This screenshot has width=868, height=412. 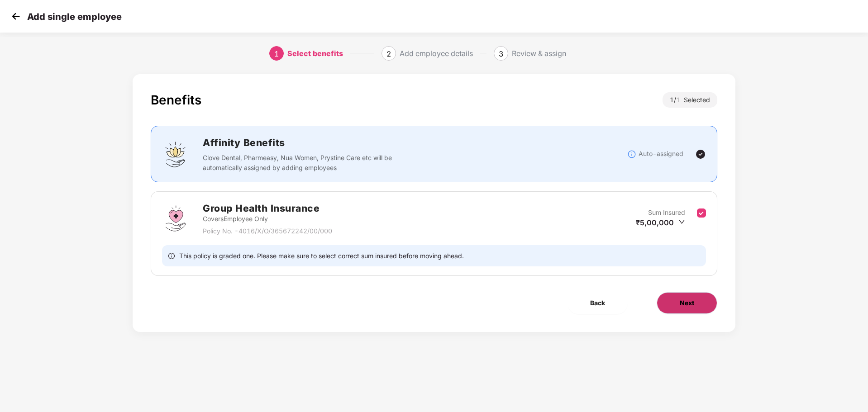 I want to click on div: 1 / Selected, so click(x=689, y=100).